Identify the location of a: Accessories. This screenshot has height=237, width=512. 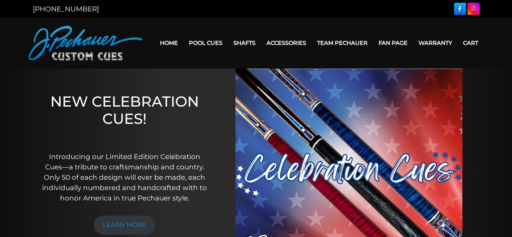
(286, 43).